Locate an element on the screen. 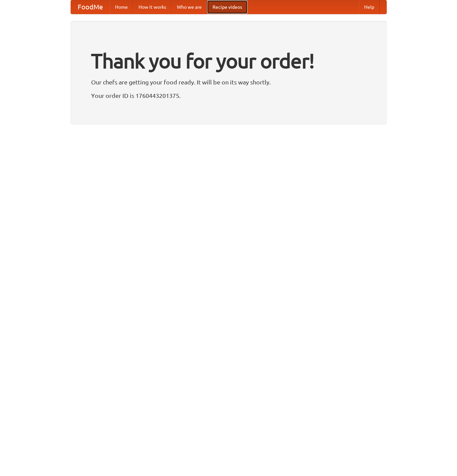  a: How it works is located at coordinates (152, 7).